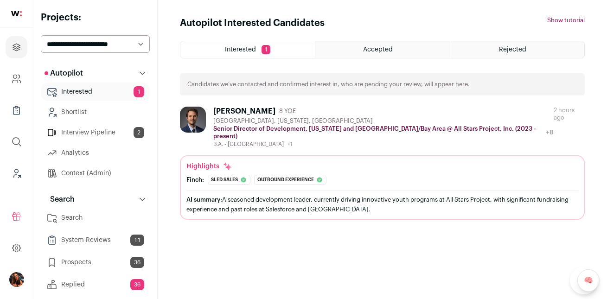  I want to click on span: 8 YOE, so click(287, 111).